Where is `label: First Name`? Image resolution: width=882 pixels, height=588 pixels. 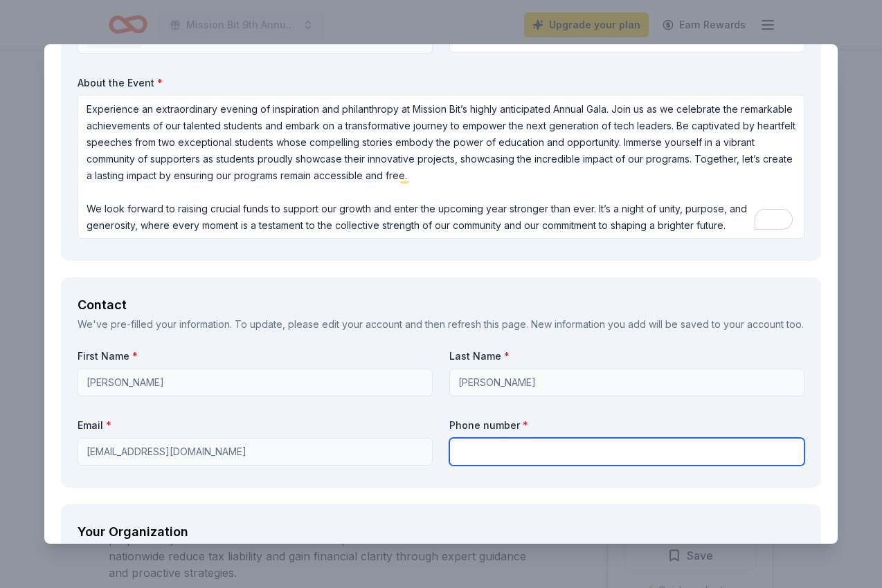
label: First Name is located at coordinates (255, 356).